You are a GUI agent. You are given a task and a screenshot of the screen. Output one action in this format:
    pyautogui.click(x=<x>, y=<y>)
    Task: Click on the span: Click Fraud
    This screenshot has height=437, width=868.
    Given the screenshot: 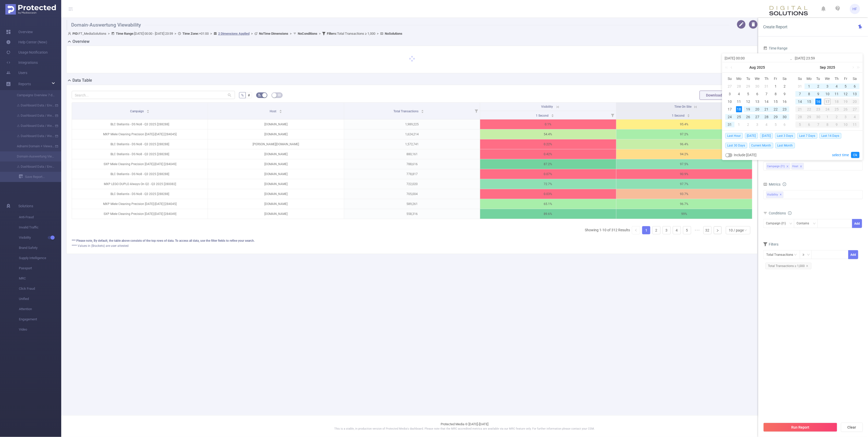 What is the action you would take?
    pyautogui.click(x=40, y=289)
    